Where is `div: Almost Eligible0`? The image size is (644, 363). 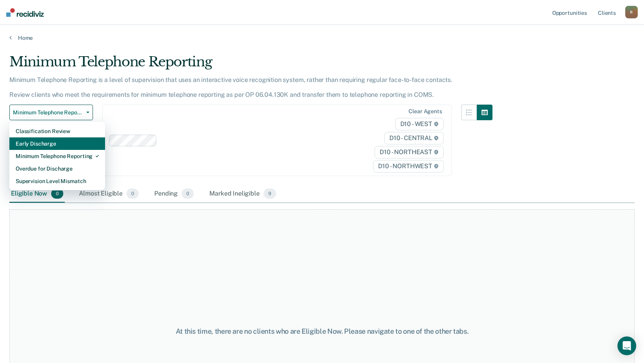
div: Almost Eligible0 is located at coordinates (108, 194).